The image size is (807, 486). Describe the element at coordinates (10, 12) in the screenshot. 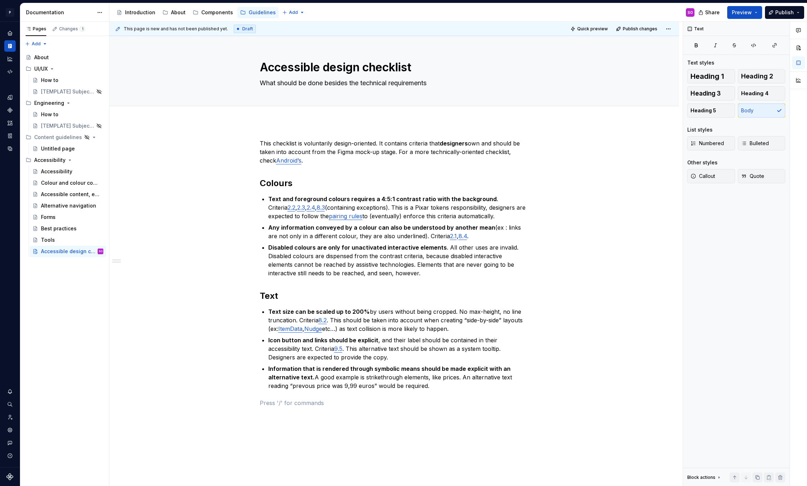

I see `button: P` at that location.